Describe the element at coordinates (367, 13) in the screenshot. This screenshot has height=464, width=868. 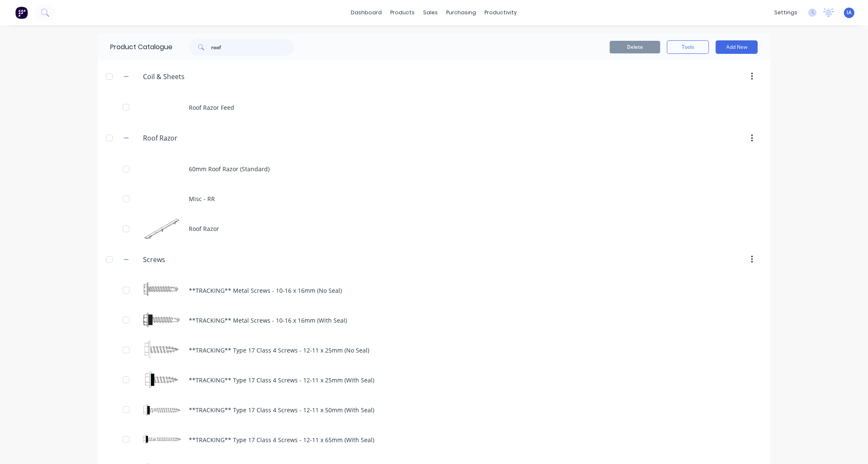
I see `a: dashboard` at that location.